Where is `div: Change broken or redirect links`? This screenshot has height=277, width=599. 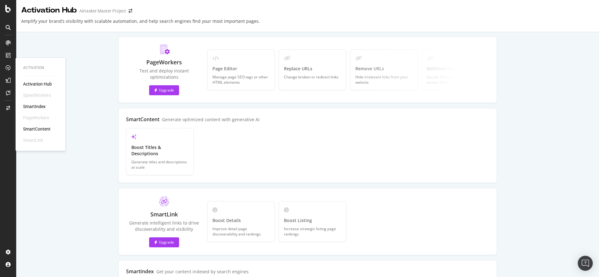 div: Change broken or redirect links is located at coordinates (312, 77).